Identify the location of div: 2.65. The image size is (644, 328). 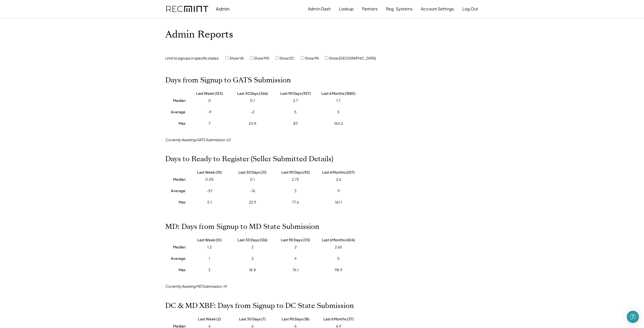
(339, 247).